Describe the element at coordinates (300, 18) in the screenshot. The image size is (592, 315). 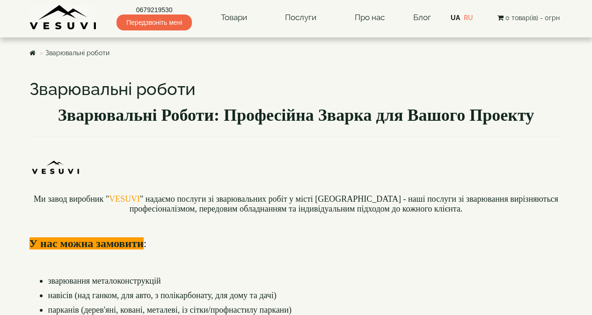
I see `a: Послуги` at that location.